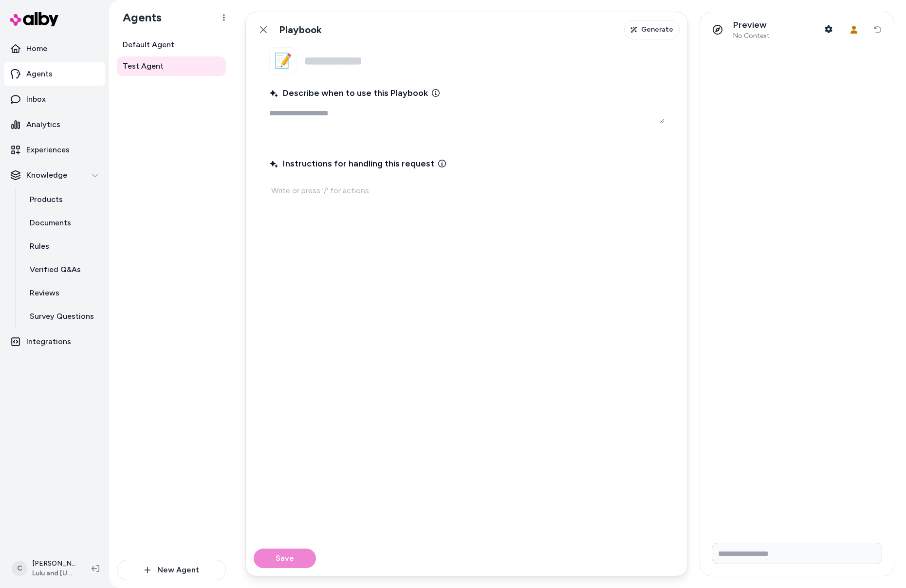 The height and width of the screenshot is (588, 906). What do you see at coordinates (54, 342) in the screenshot?
I see `a: Integrations` at bounding box center [54, 342].